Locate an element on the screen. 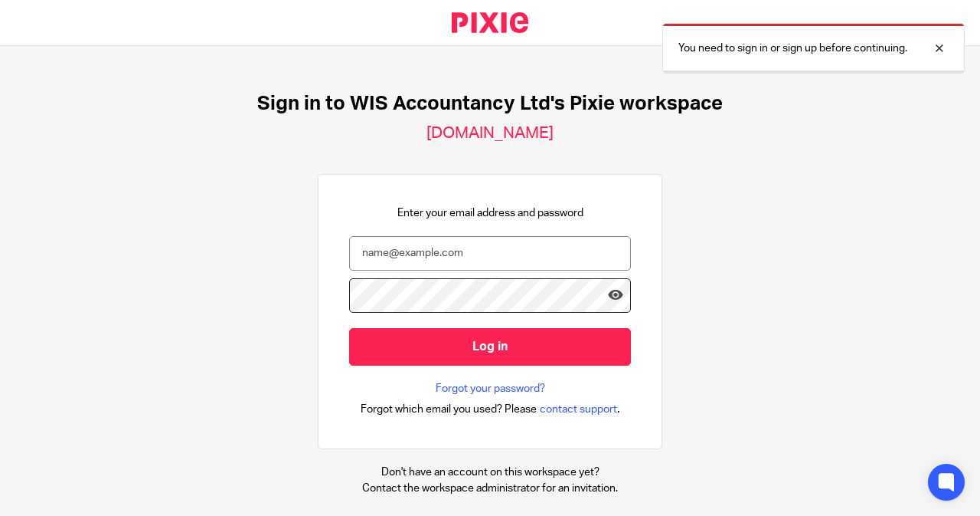 Image resolution: width=980 pixels, height=516 pixels. input: name@example.com is located at coordinates (490, 253).